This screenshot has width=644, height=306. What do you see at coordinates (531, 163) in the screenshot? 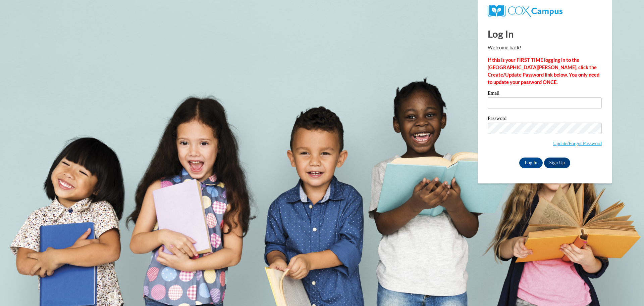
I see `input: Log In` at bounding box center [531, 163].